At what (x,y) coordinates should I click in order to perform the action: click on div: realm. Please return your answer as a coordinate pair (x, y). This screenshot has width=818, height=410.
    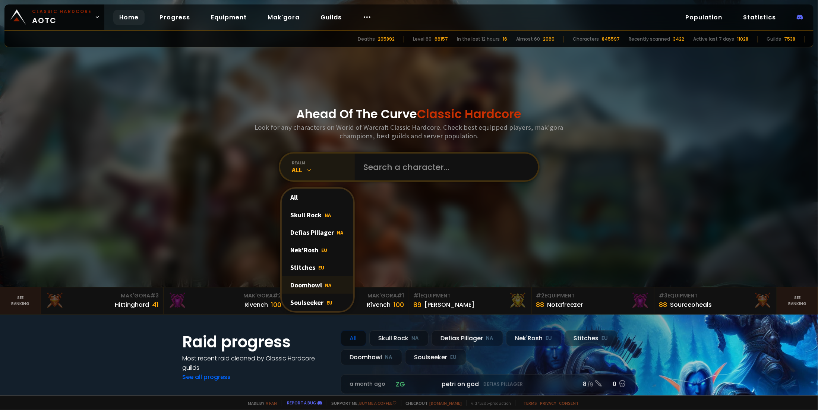
    Looking at the image, I should click on (324, 163).